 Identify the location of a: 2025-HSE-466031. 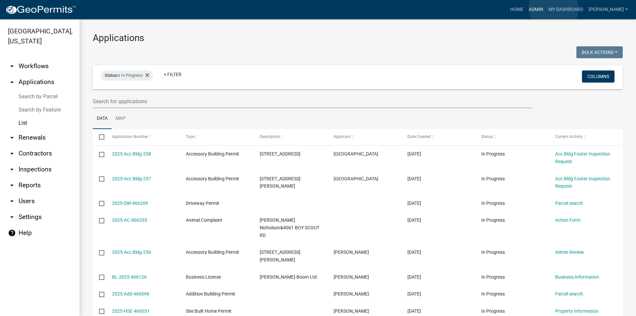
(131, 312).